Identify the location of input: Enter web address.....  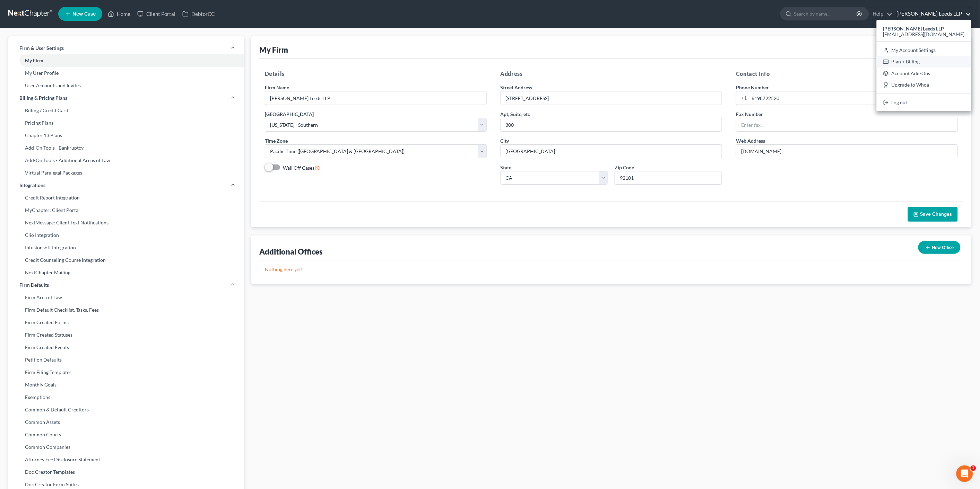
(847, 151).